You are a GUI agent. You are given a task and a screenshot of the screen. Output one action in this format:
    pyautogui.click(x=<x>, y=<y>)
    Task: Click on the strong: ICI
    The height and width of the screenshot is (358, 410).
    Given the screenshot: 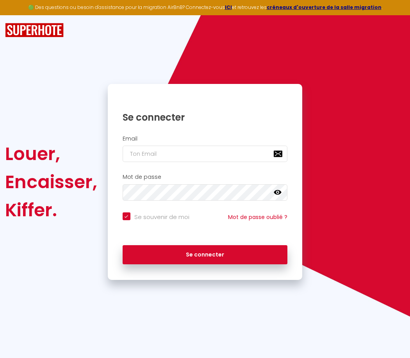 What is the action you would take?
    pyautogui.click(x=228, y=7)
    